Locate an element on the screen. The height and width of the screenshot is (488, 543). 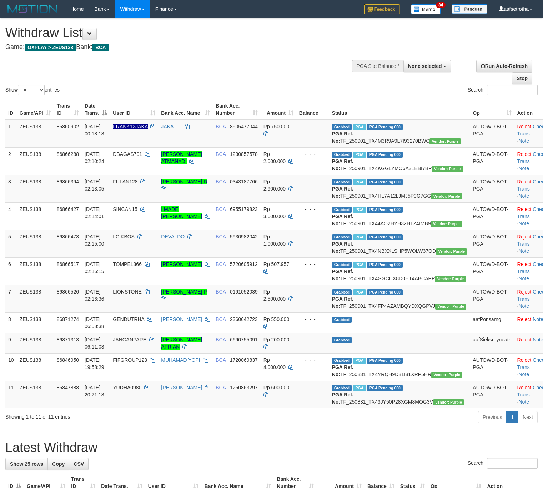
th: Game/API: activate to sort column ascending is located at coordinates (35, 109).